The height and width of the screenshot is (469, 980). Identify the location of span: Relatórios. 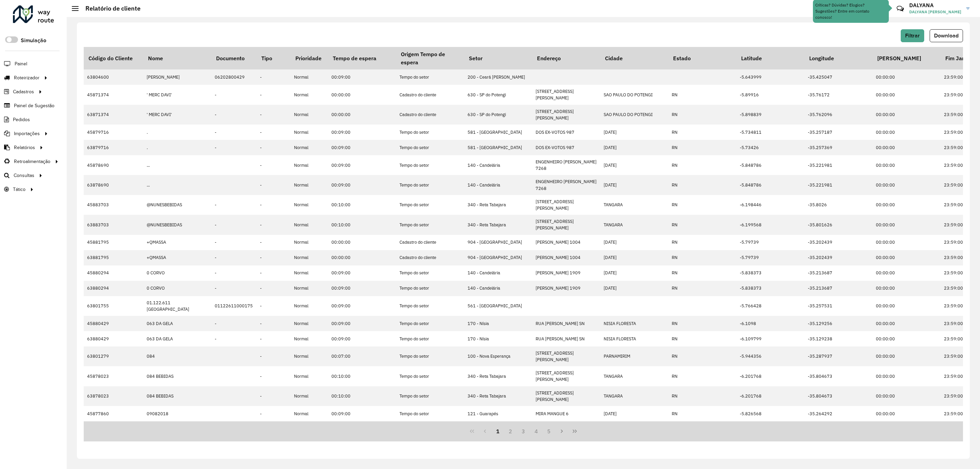
(25, 147).